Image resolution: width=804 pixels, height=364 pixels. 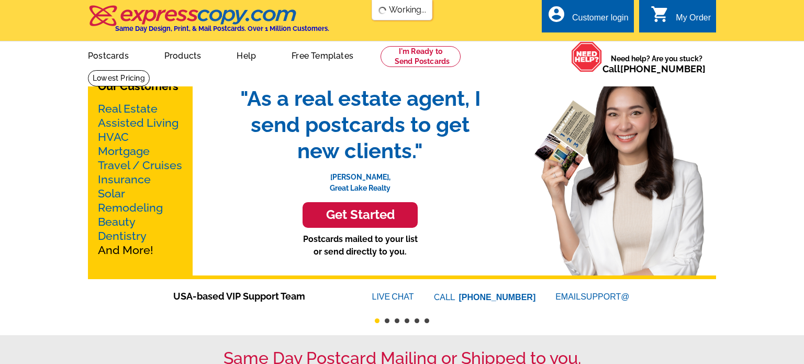 I want to click on h4: Same Day Design, Print, & Mail Postcards. Over 1 Million Customers., so click(x=222, y=28).